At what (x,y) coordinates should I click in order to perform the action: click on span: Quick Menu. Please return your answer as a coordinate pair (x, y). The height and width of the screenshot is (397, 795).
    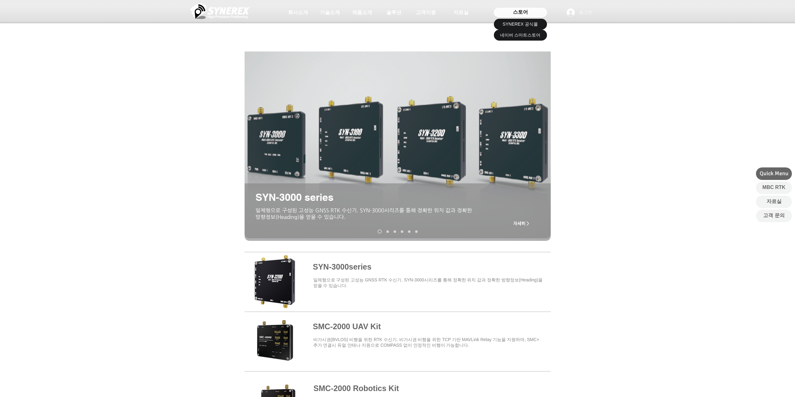
    Looking at the image, I should click on (775, 173).